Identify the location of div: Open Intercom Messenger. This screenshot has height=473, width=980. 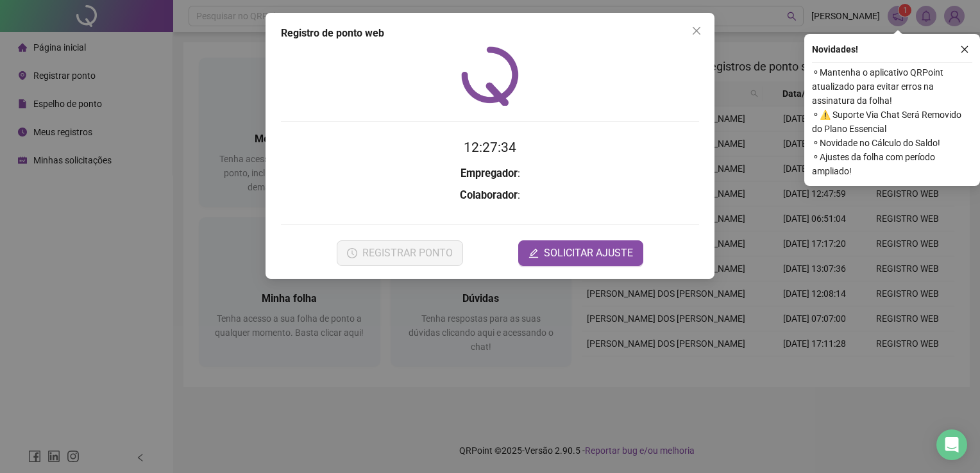
(952, 445).